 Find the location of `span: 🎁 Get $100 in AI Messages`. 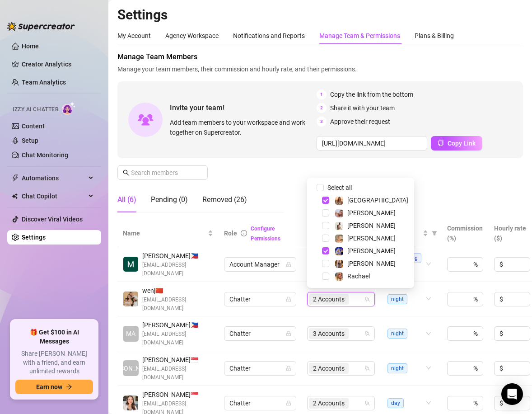

span: 🎁 Get $100 in AI Messages is located at coordinates (54, 337).